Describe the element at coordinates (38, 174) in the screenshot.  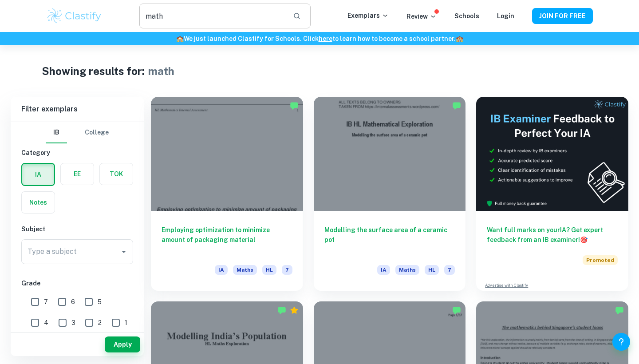
I see `button: IA` at that location.